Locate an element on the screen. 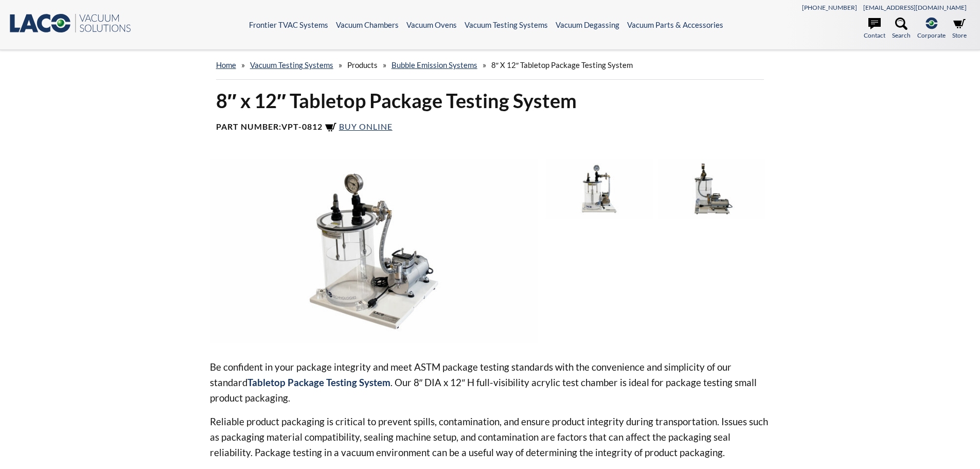 The height and width of the screenshot is (469, 980). img: 8" X 12" Tabletop Package Testing System, side view is located at coordinates (711, 188).